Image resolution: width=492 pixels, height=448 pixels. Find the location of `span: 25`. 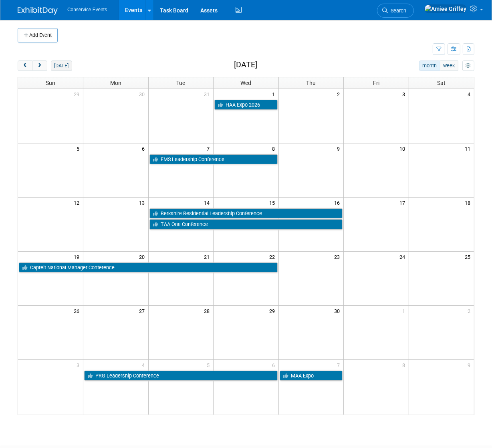

span: 25 is located at coordinates (468, 256).